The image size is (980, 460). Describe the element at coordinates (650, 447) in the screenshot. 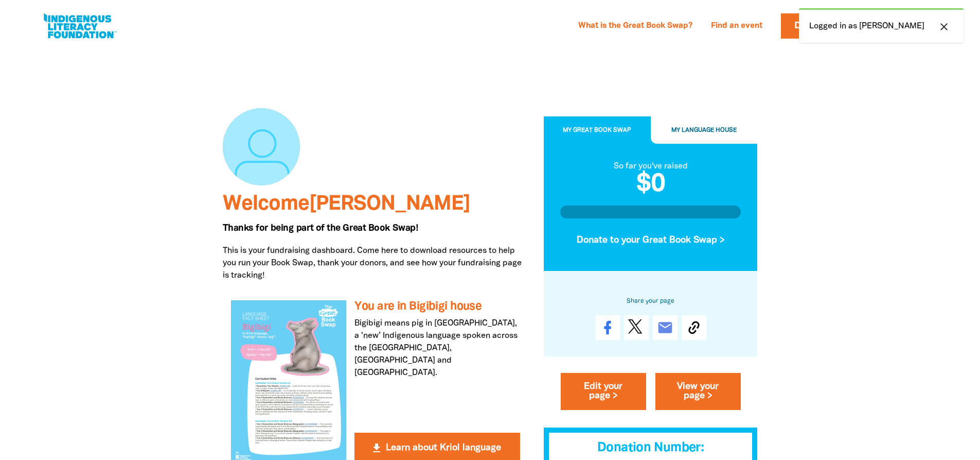

I see `span: Donation Number:` at that location.